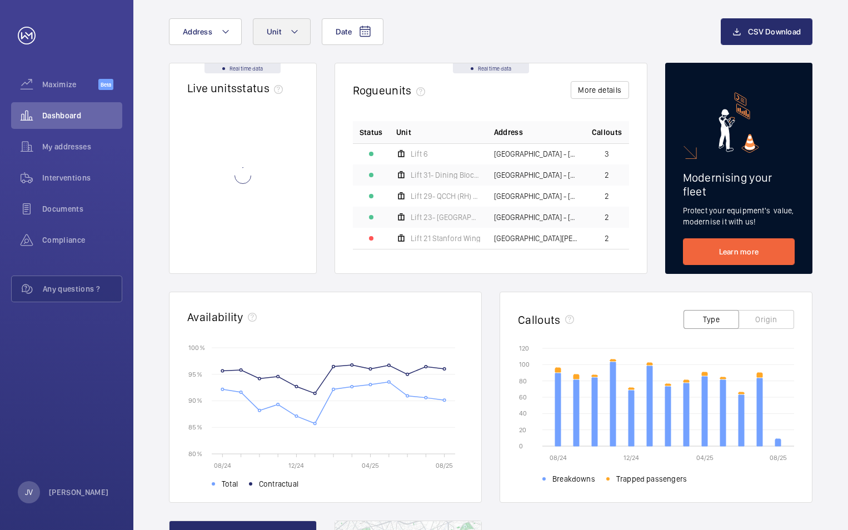  What do you see at coordinates (446, 196) in the screenshot?
I see `span: Lift 29- QCCH (RH) Building 101]` at bounding box center [446, 196].